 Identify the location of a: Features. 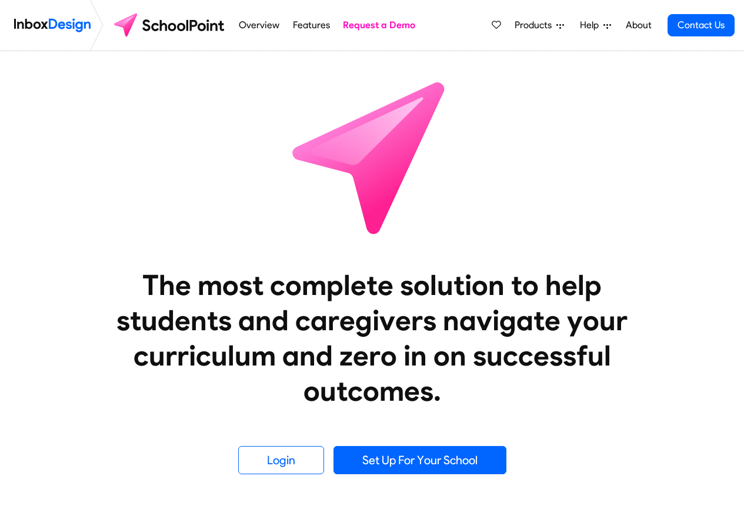
(311, 25).